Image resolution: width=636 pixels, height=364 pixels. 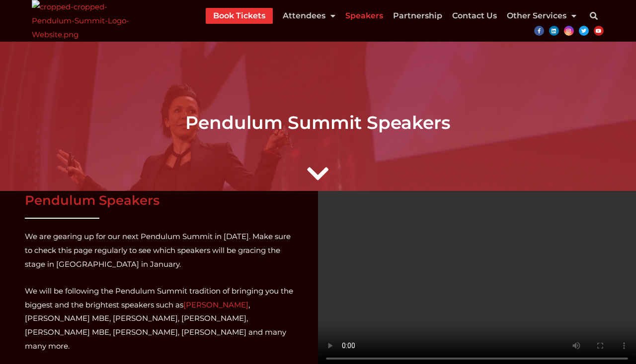 I want to click on div: Search, so click(x=593, y=16).